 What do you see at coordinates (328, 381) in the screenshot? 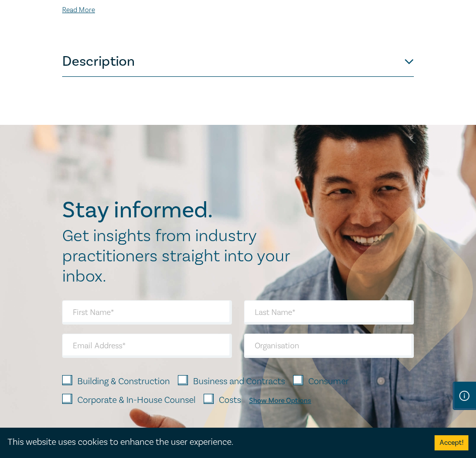
I see `label: Consumer` at bounding box center [328, 381].